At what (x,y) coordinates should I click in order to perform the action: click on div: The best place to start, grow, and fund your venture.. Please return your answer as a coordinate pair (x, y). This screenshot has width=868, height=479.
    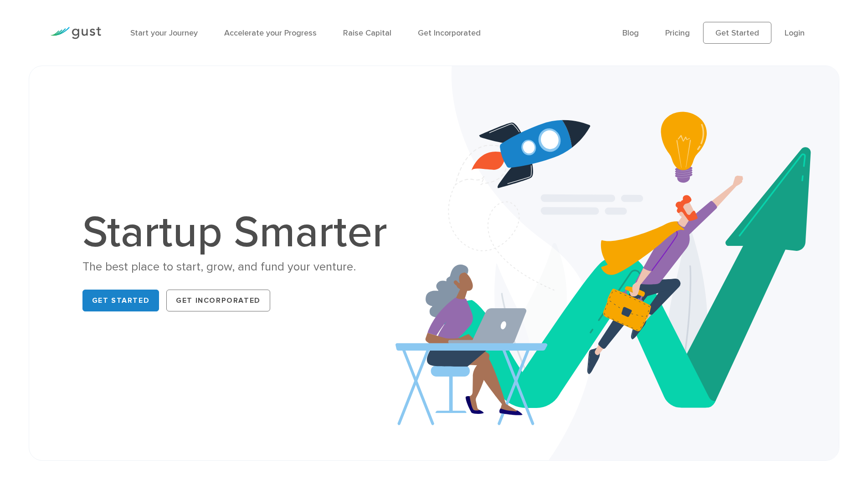
    Looking at the image, I should click on (239, 267).